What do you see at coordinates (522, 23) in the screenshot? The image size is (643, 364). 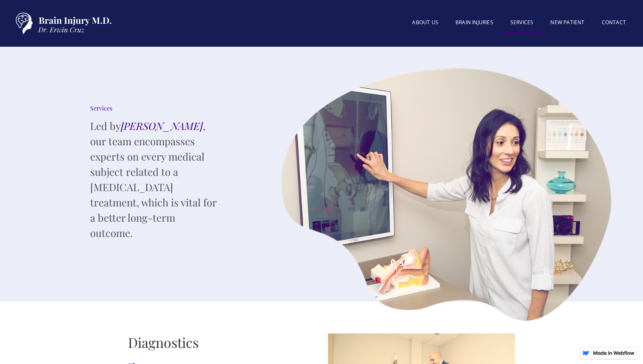 I see `a: SERVICES` at bounding box center [522, 23].